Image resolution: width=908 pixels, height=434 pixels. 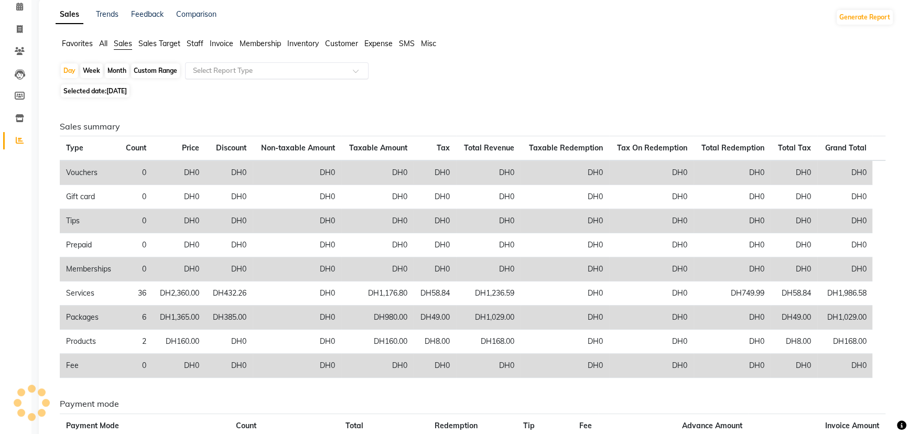 I want to click on td: DH168.00, so click(x=488, y=342).